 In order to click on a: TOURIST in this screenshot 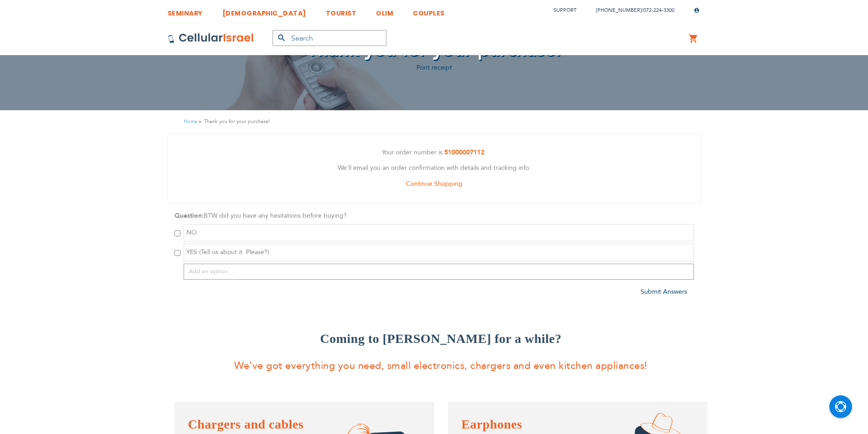, I will do `click(341, 10)`.